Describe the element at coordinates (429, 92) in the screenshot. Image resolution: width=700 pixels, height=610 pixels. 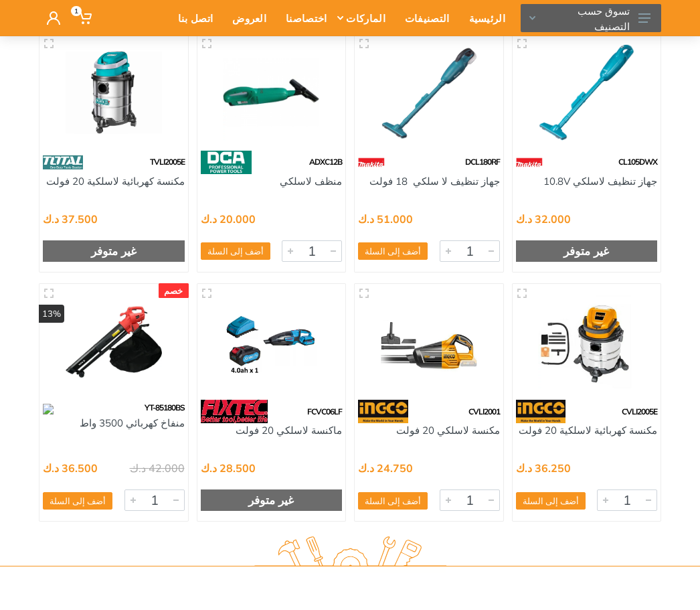
I see `img: Royal Tools - جهاز تنظيف لا سلكي 18 فولت` at that location.